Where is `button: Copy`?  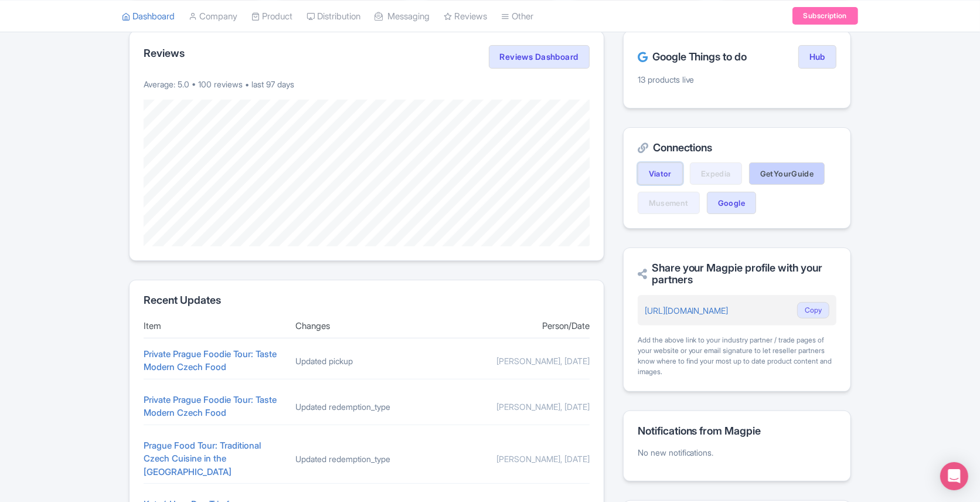 button: Copy is located at coordinates (813, 311).